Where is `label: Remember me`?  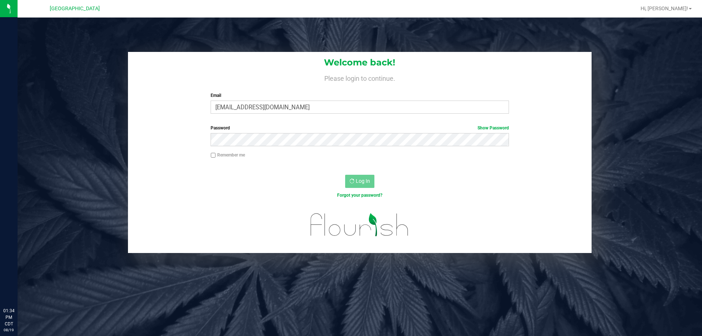 label: Remember me is located at coordinates (228, 155).